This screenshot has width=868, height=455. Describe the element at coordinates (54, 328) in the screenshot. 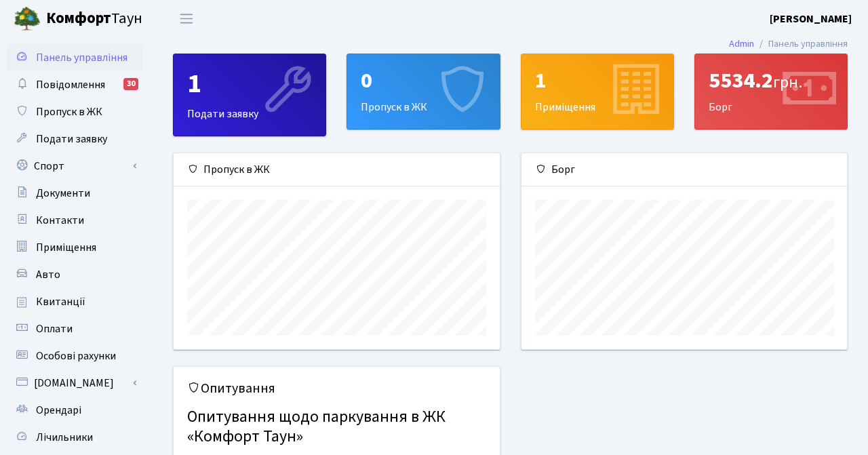

I see `span: Оплати` at that location.